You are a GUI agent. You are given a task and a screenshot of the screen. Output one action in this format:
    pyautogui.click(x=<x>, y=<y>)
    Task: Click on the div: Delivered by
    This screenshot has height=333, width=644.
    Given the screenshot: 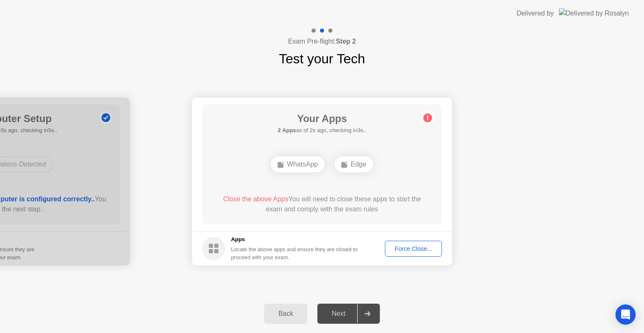 What is the action you would take?
    pyautogui.click(x=535, y=13)
    